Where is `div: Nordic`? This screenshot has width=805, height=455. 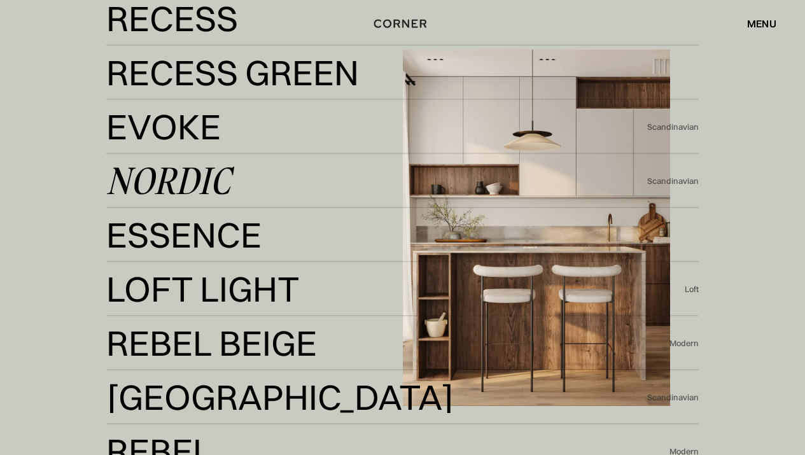 div: Nordic is located at coordinates (168, 181).